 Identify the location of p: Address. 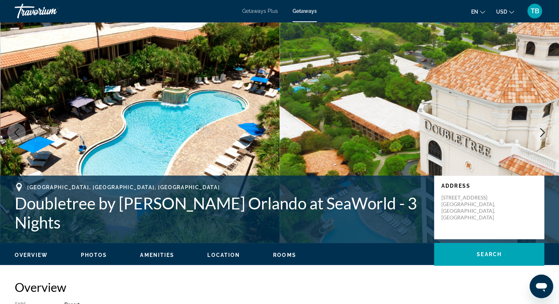
(489, 186).